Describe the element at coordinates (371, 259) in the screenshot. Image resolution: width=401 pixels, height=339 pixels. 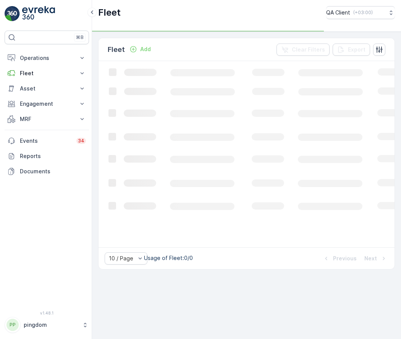
I see `p: Next` at that location.